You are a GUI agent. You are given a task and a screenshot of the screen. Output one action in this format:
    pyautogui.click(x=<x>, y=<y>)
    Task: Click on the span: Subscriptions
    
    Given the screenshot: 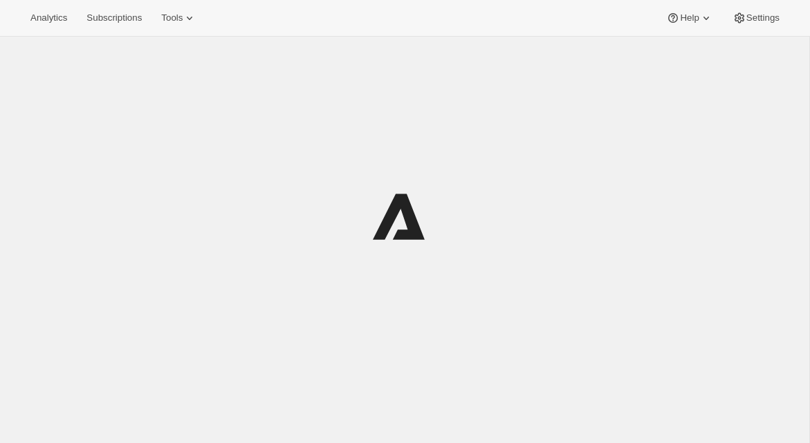 What is the action you would take?
    pyautogui.click(x=114, y=18)
    